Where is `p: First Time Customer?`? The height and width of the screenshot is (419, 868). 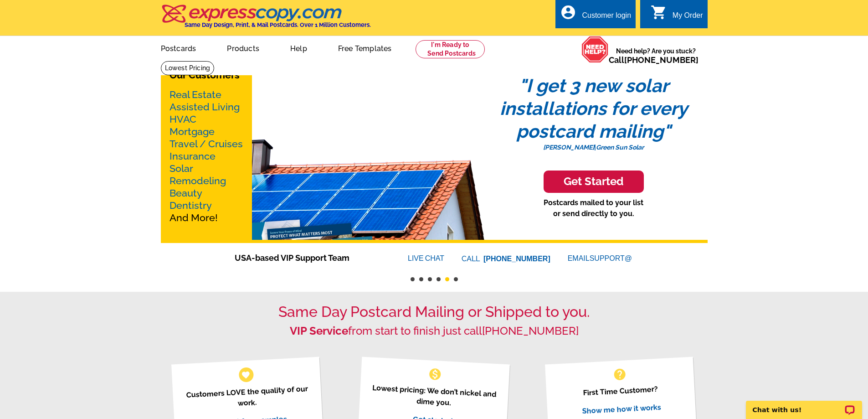
p: First Time Customer? is located at coordinates (621, 391).